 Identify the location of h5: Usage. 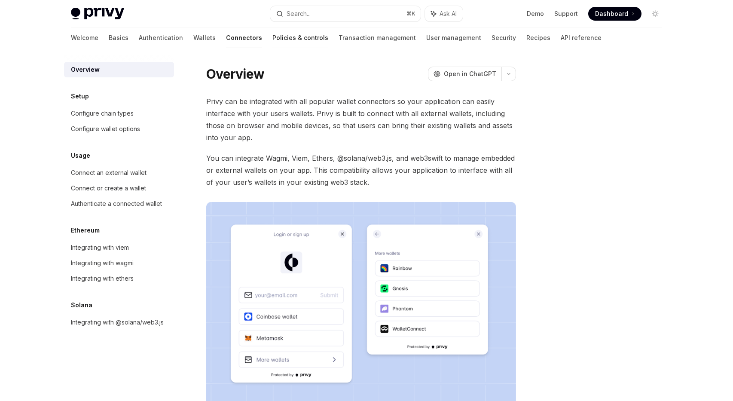
(80, 156).